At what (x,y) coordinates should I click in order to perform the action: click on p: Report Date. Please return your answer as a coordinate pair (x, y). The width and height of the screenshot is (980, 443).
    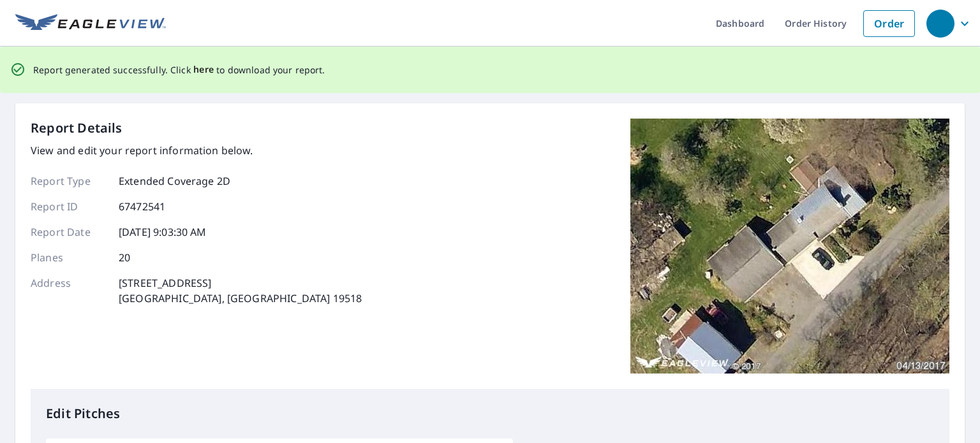
    Looking at the image, I should click on (69, 232).